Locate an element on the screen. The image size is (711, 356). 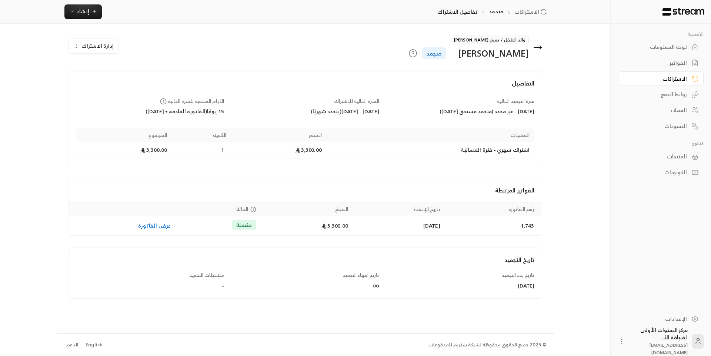
a: الفواتير is located at coordinates (660, 63).